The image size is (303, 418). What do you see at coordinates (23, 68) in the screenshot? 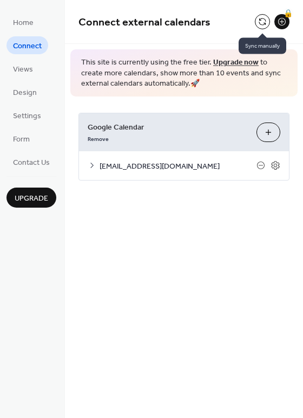
I see `a: Views` at bounding box center [23, 68].